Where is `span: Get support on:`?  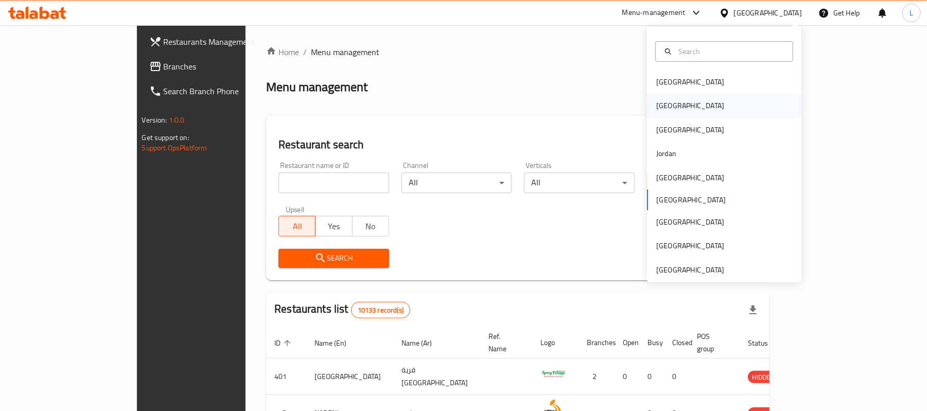 span: Get support on: is located at coordinates (166, 137).